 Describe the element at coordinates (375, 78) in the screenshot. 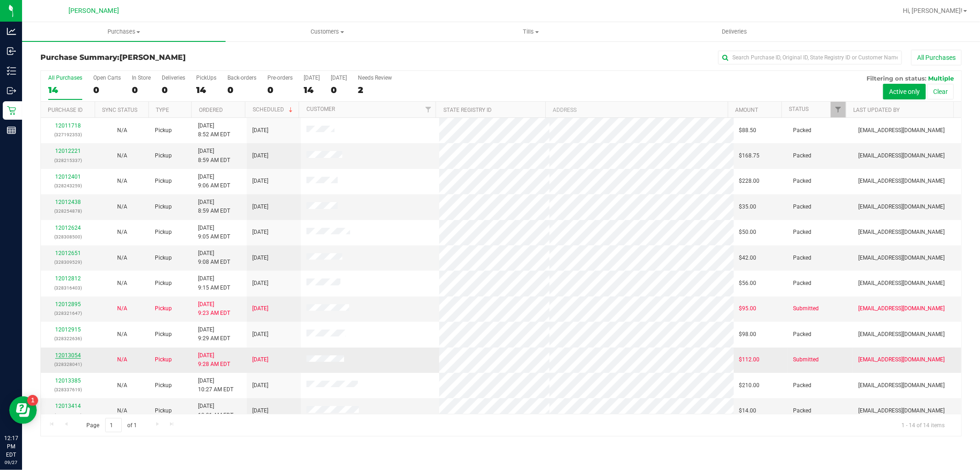

I see `div: Needs Review` at that location.